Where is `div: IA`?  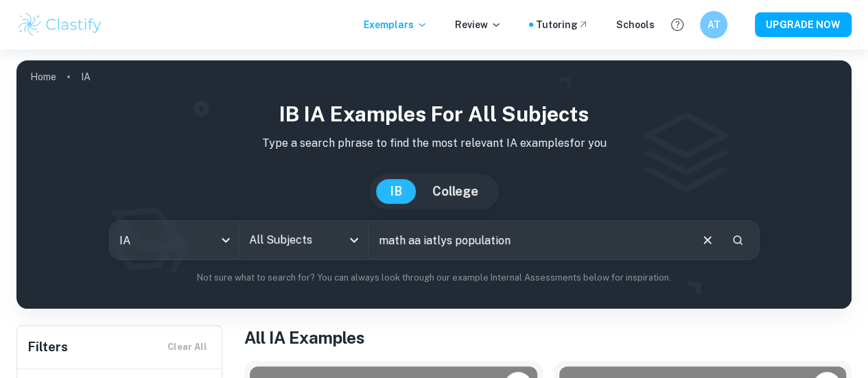 div: IA is located at coordinates (174, 241).